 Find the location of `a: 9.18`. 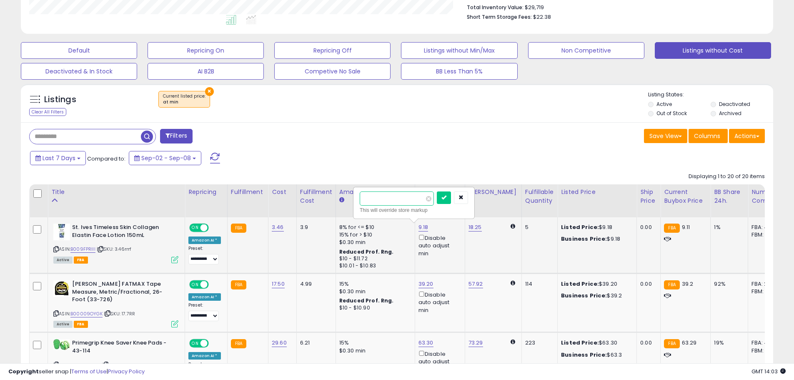

a: 9.18 is located at coordinates (423, 227).